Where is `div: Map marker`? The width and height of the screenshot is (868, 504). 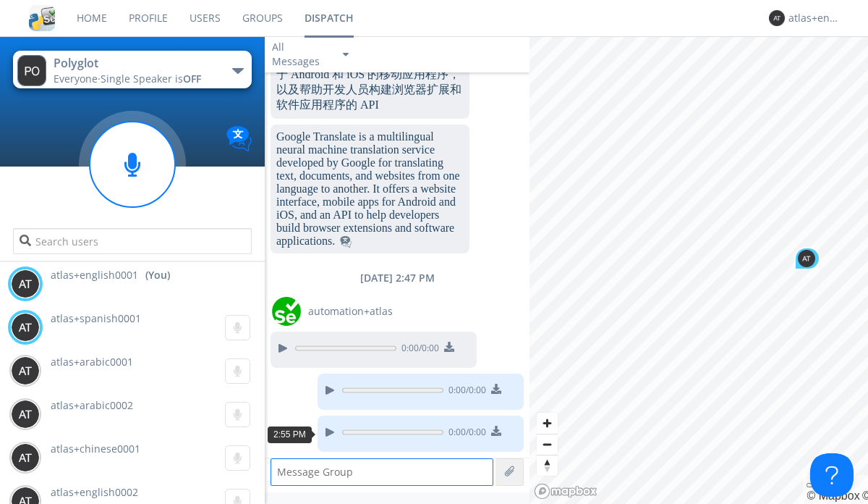 div: Map marker is located at coordinates (807, 258).